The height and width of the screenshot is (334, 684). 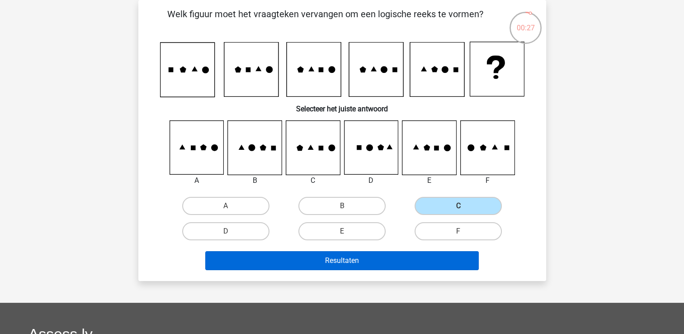 What do you see at coordinates (342, 206) in the screenshot?
I see `label: B` at bounding box center [342, 206].